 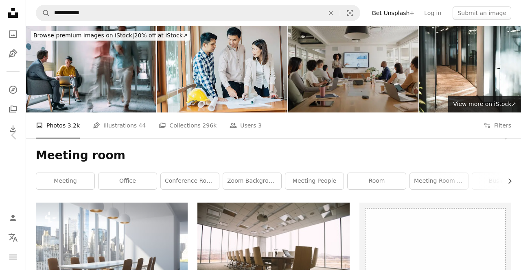 I want to click on img: Skilled architects at the Architects Group office transform blueprint concepts into reality, desi..., so click(x=222, y=69).